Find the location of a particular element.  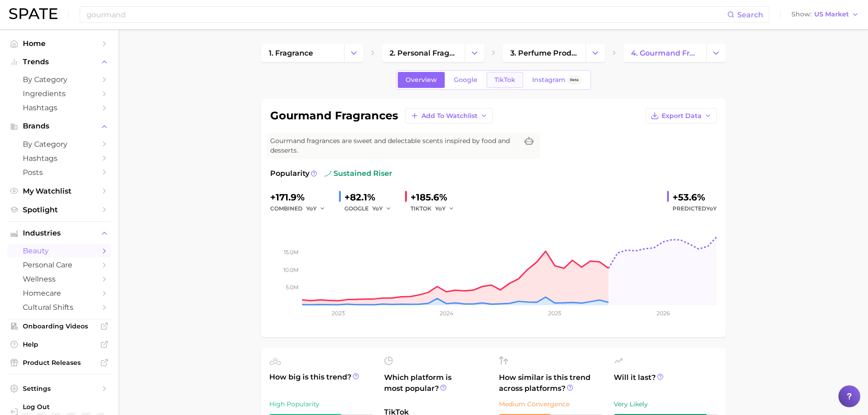

span: Beta is located at coordinates (574, 80).